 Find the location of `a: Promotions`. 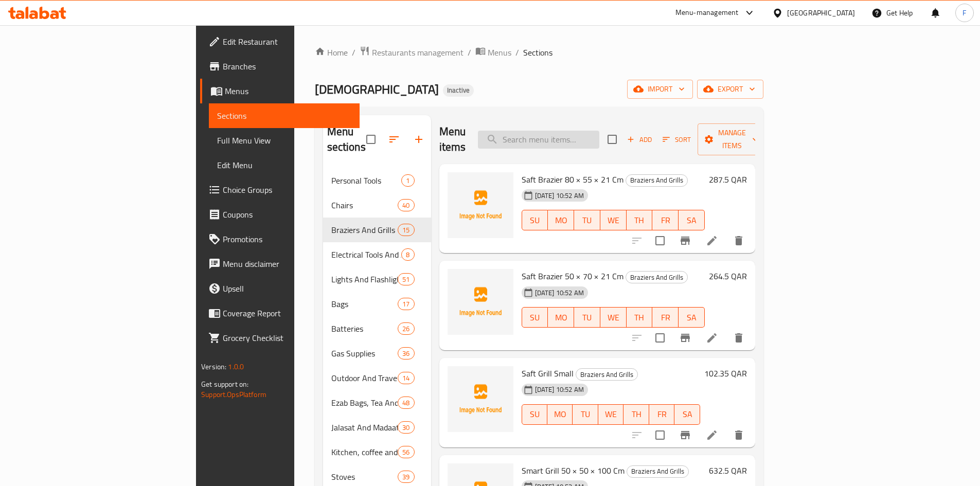

a: Promotions is located at coordinates (280, 239).